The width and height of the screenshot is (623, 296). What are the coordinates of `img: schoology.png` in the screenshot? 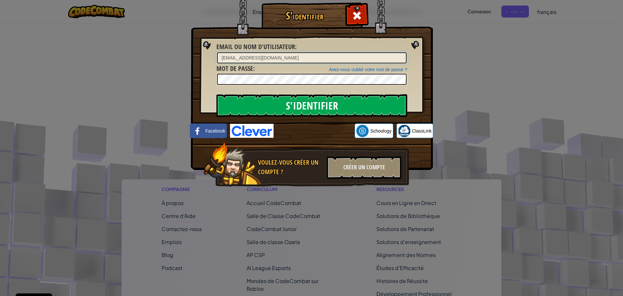 It's located at (363, 131).